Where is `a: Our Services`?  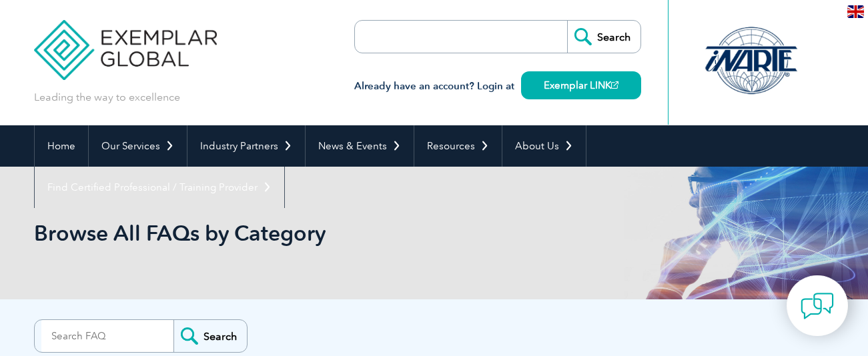 a: Our Services is located at coordinates (138, 146).